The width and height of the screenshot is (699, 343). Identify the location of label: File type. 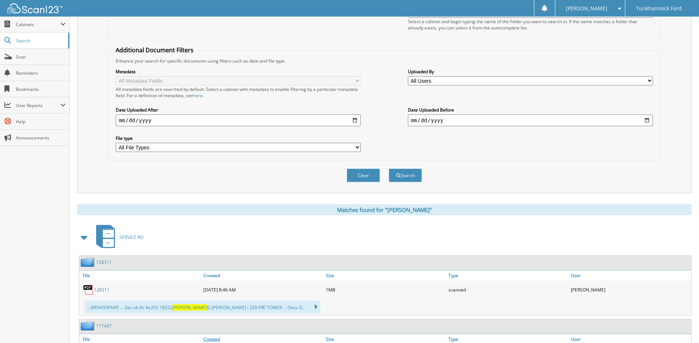
(238, 138).